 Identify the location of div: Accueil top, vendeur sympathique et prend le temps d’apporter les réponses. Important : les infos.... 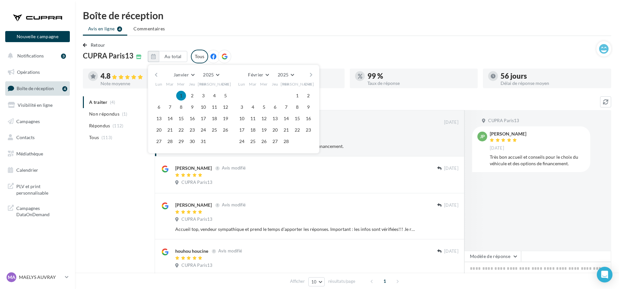
(296, 229).